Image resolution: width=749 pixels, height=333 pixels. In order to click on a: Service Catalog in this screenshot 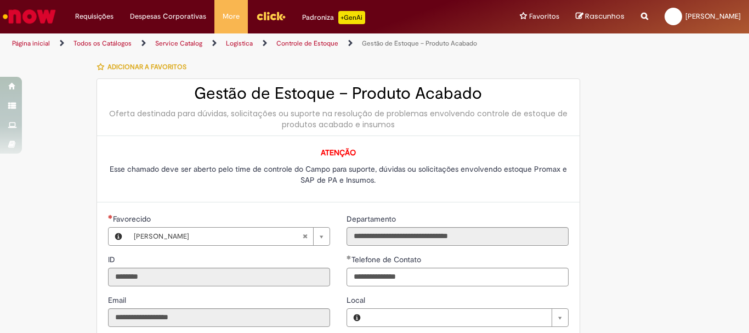, I will do `click(179, 43)`.